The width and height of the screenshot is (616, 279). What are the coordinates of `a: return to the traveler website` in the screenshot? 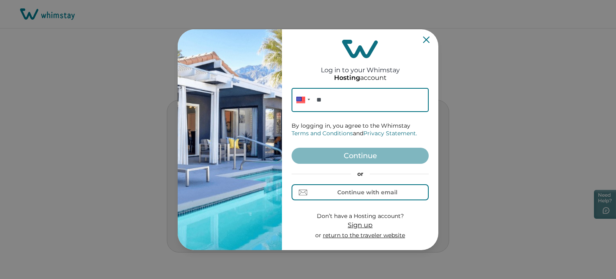 It's located at (364, 235).